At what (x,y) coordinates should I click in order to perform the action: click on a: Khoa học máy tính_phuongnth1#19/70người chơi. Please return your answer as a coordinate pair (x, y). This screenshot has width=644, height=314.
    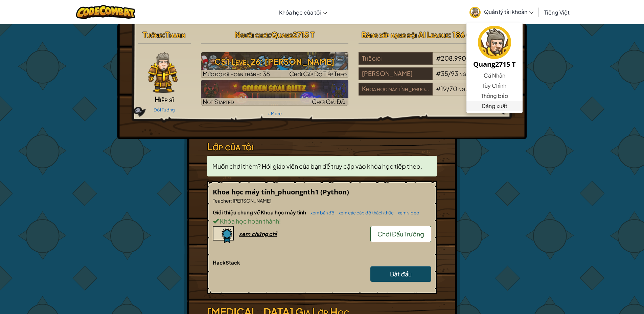
    Looking at the image, I should click on (432, 93).